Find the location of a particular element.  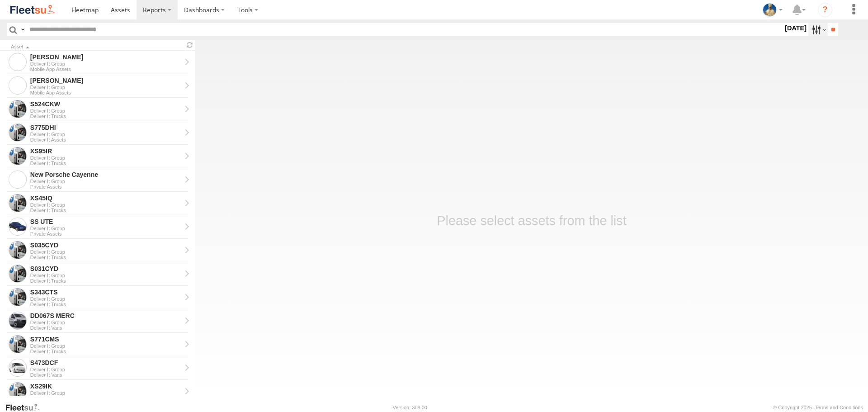

div: New Porsche Cayenne - View Asset History is located at coordinates (105, 175).